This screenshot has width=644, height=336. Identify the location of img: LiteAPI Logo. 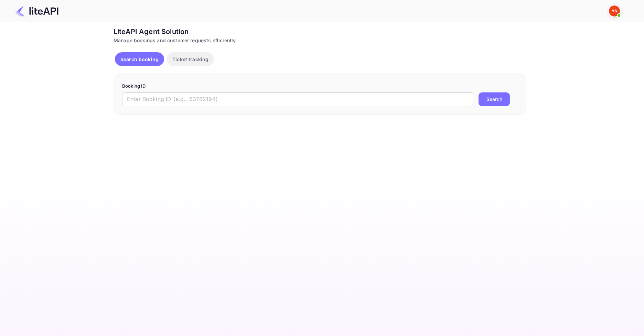
(37, 11).